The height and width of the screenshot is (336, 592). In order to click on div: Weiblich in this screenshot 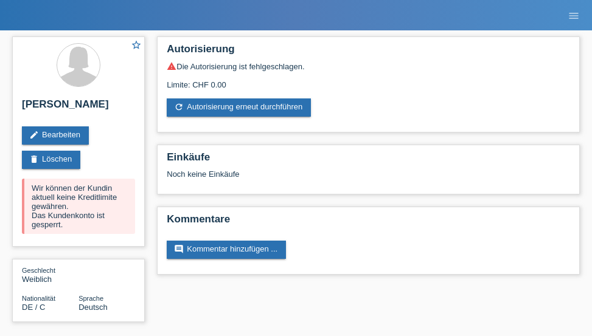, I will do `click(50, 275)`.